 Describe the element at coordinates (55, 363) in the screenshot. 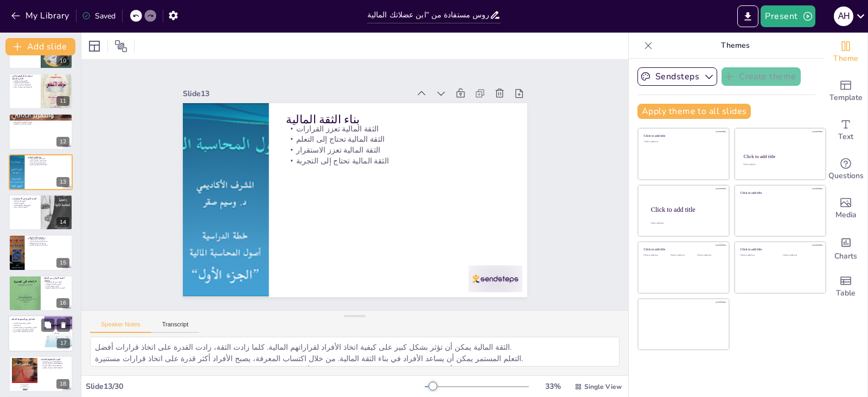

I see `p: التخطيط للتقاعد يحتاج إلى الالتزام` at that location.